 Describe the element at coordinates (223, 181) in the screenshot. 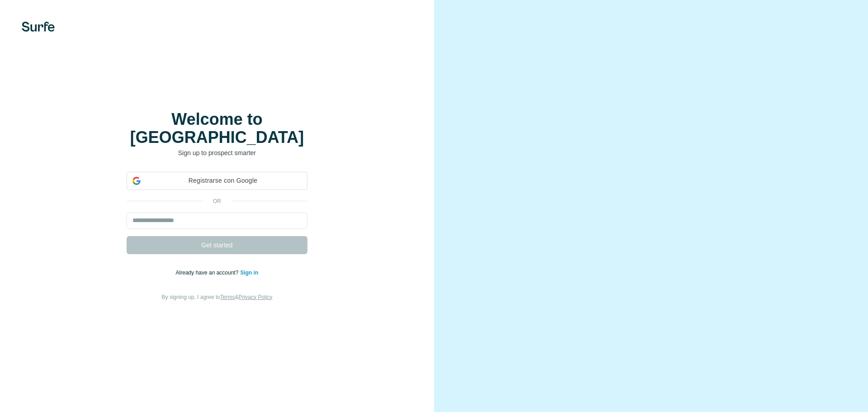

I see `span: Registrarse con Google` at that location.